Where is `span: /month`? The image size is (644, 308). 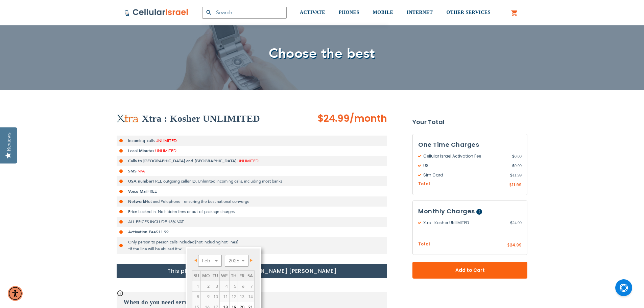
span: /month is located at coordinates (368, 118).